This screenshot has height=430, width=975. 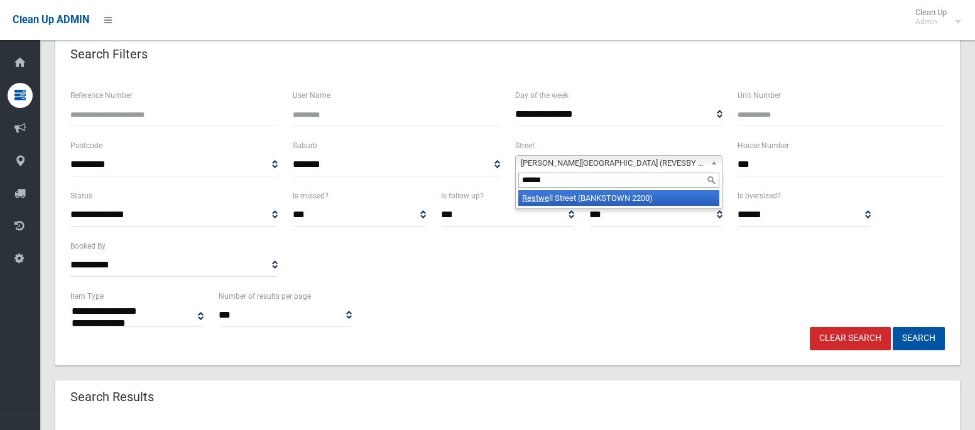 What do you see at coordinates (264, 296) in the screenshot?
I see `label: Number of results per page` at bounding box center [264, 296].